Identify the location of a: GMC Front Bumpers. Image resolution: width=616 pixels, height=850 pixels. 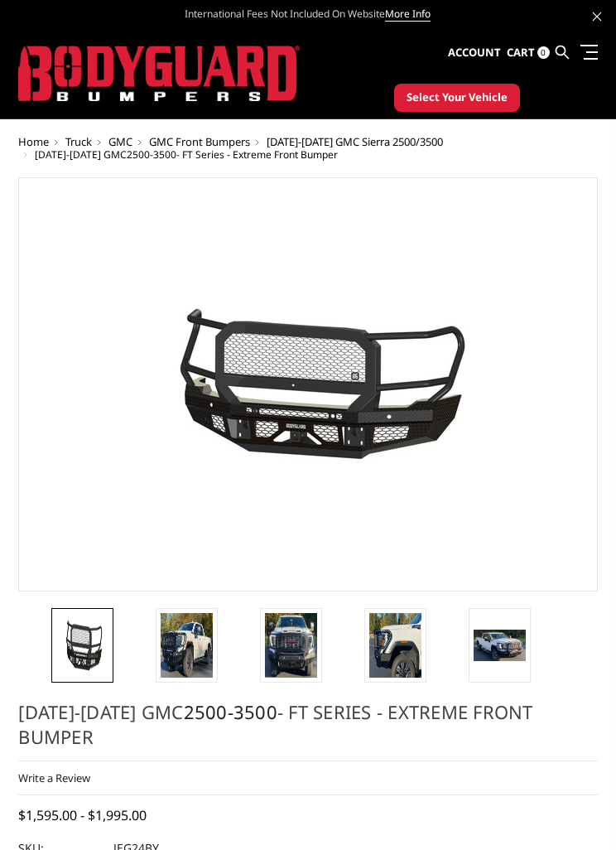
(200, 142).